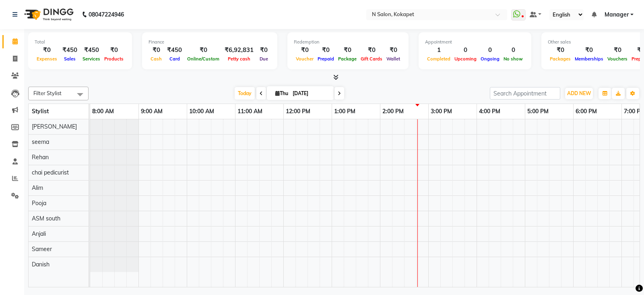  Describe the element at coordinates (465, 59) in the screenshot. I see `span: Upcoming` at that location.